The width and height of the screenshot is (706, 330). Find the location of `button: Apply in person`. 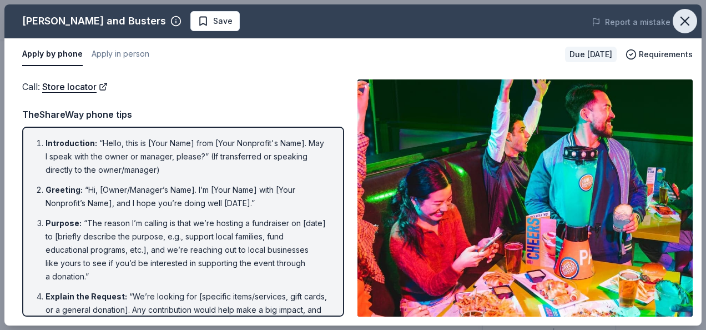

button: Apply in person is located at coordinates (120, 54).